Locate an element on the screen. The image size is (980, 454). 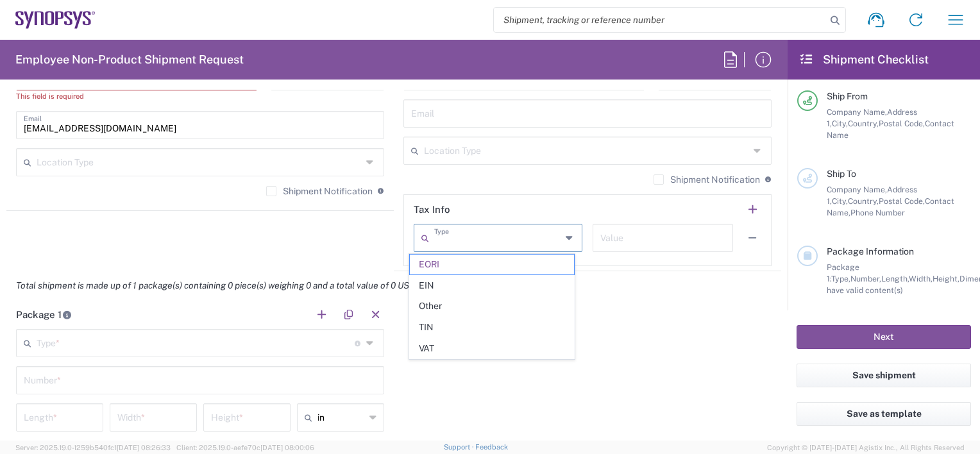
a: Support is located at coordinates (460, 447).